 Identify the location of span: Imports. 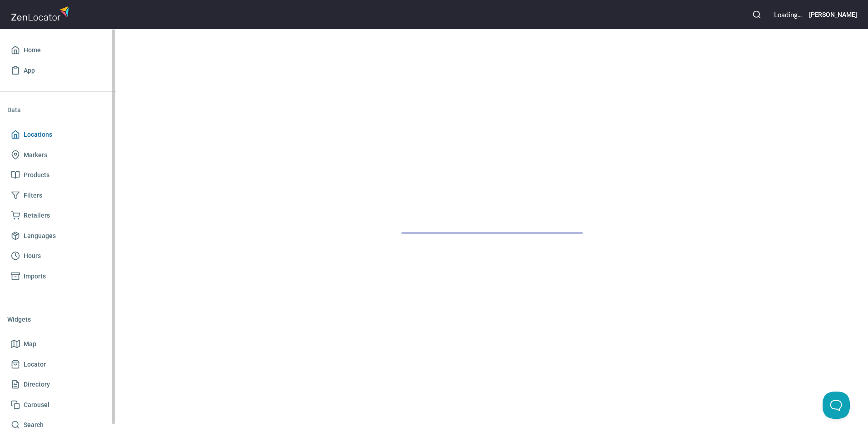
(35, 276).